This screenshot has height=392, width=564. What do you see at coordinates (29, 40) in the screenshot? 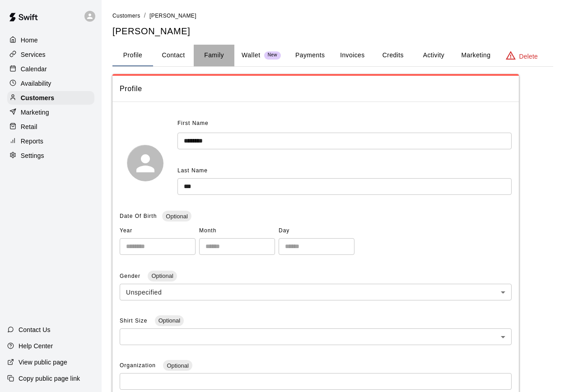
I see `p: Home` at bounding box center [29, 40].